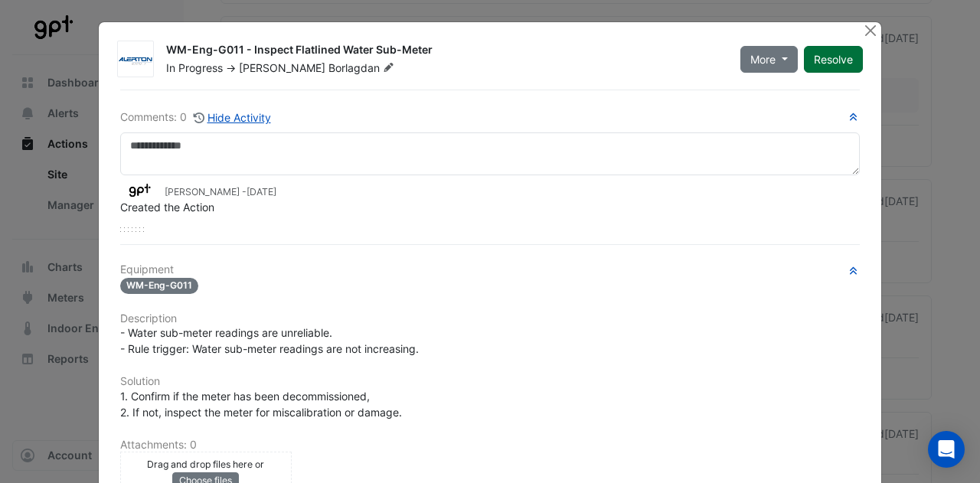 The width and height of the screenshot is (980, 483). Describe the element at coordinates (167, 207) in the screenshot. I see `span: Created the Action` at that location.